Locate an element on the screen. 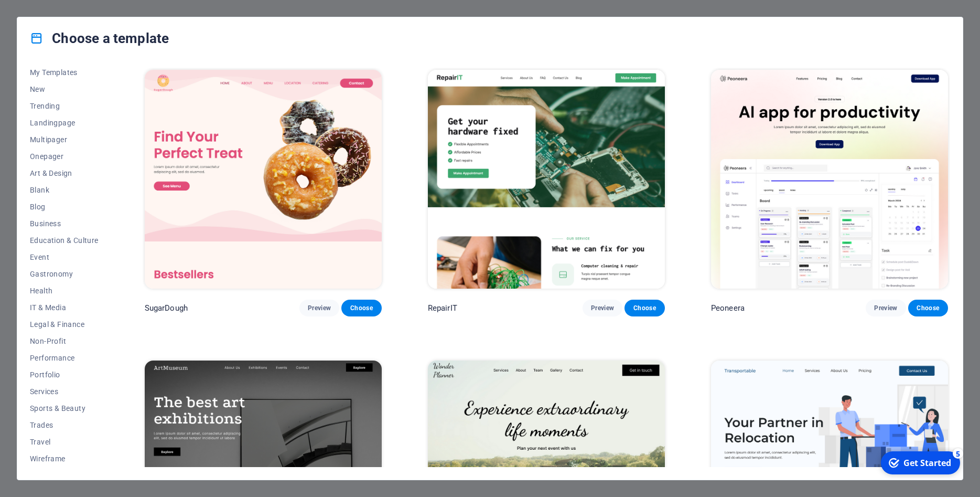  span: Portfolio is located at coordinates (64, 375).